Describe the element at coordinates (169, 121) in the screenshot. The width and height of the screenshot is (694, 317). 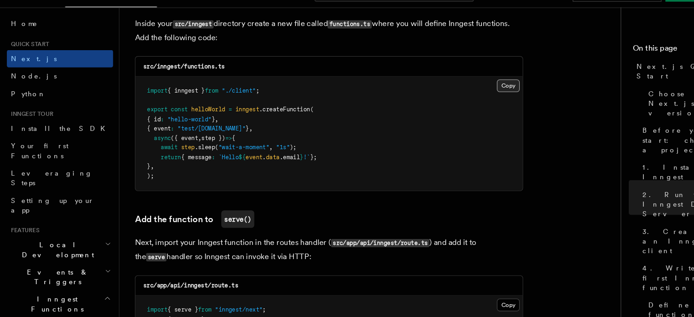
I see `span: const` at that location.